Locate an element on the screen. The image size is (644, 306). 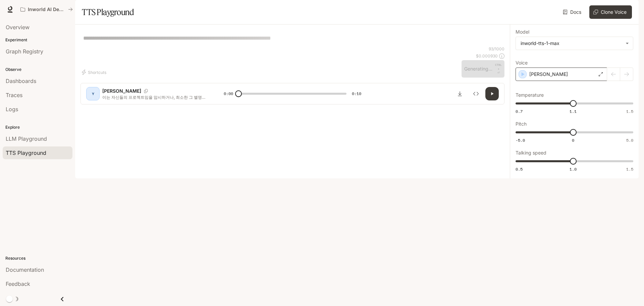
span: 0:10 is located at coordinates (357, 93).